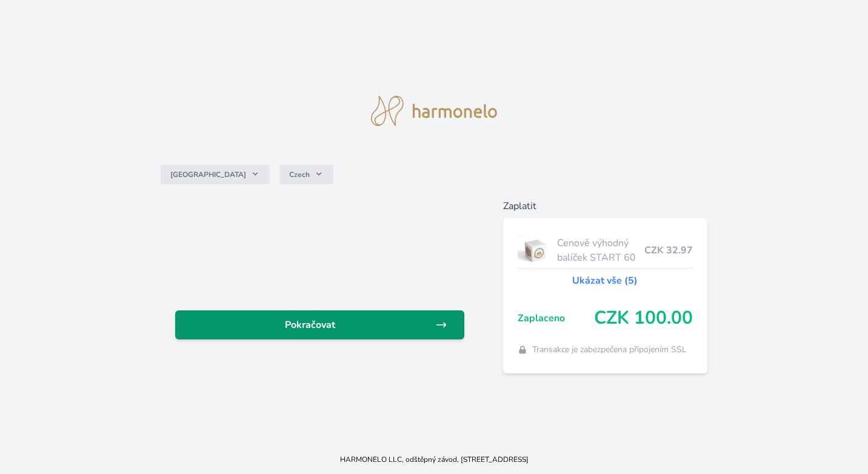 Image resolution: width=868 pixels, height=474 pixels. What do you see at coordinates (306, 175) in the screenshot?
I see `button: Czech` at bounding box center [306, 175].